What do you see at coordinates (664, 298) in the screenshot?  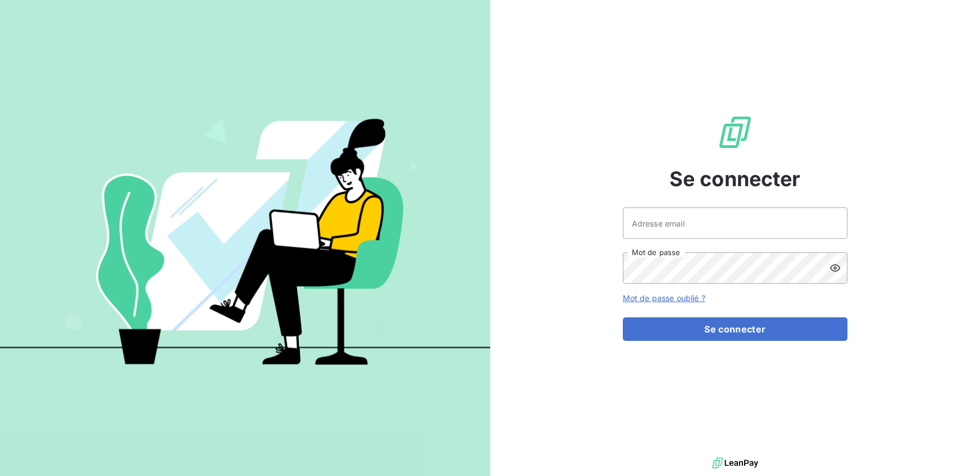 I see `a: Mot de passe oublié ?` at bounding box center [664, 298].